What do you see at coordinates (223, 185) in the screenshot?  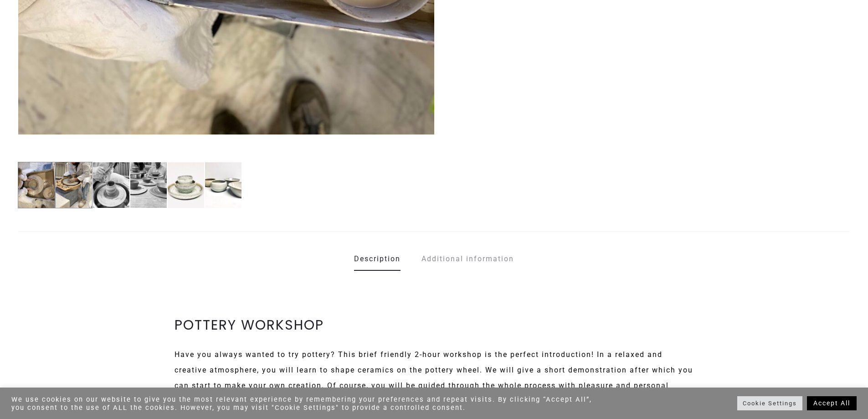 I see `img: IMG_5752-80x100.jpg` at bounding box center [223, 185].